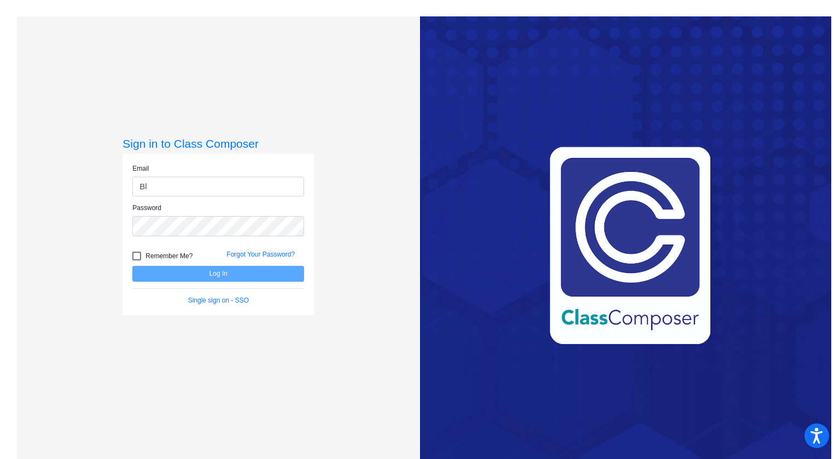 This screenshot has width=840, height=459. I want to click on label: Password, so click(147, 208).